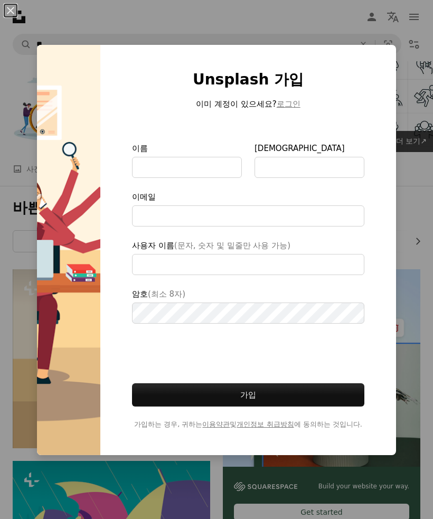  What do you see at coordinates (248, 424) in the screenshot?
I see `span: 가입하는 경우, 귀하는 및 에 동의하는 것입니다.` at bounding box center [248, 424].